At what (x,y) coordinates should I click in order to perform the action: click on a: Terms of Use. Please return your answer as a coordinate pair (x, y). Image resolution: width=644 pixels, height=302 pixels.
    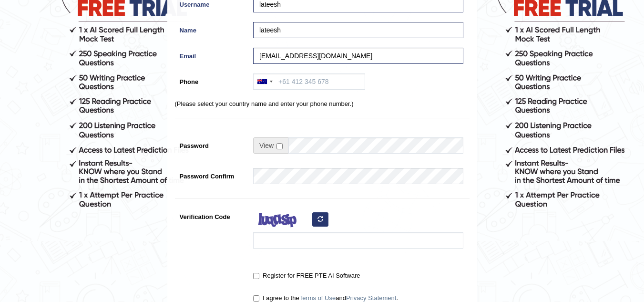
    Looking at the image, I should click on (318, 297).